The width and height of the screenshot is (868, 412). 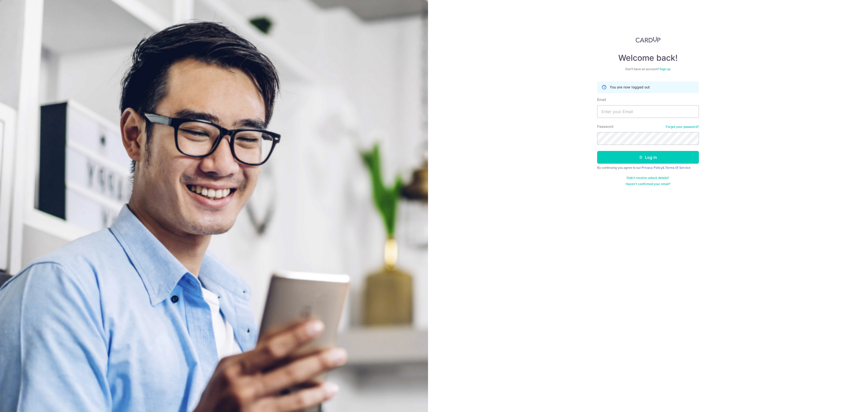 What do you see at coordinates (648, 157) in the screenshot?
I see `button: Log in` at bounding box center [648, 157].